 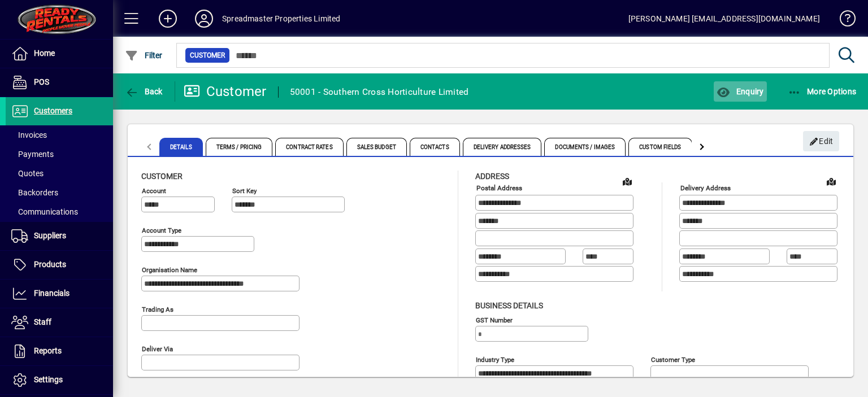 What do you see at coordinates (821, 141) in the screenshot?
I see `button: Edit` at bounding box center [821, 141].